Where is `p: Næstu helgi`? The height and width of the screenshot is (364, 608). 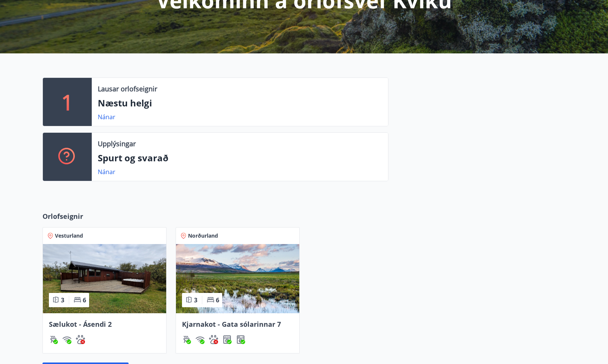
p: Næstu helgi is located at coordinates (240, 103).